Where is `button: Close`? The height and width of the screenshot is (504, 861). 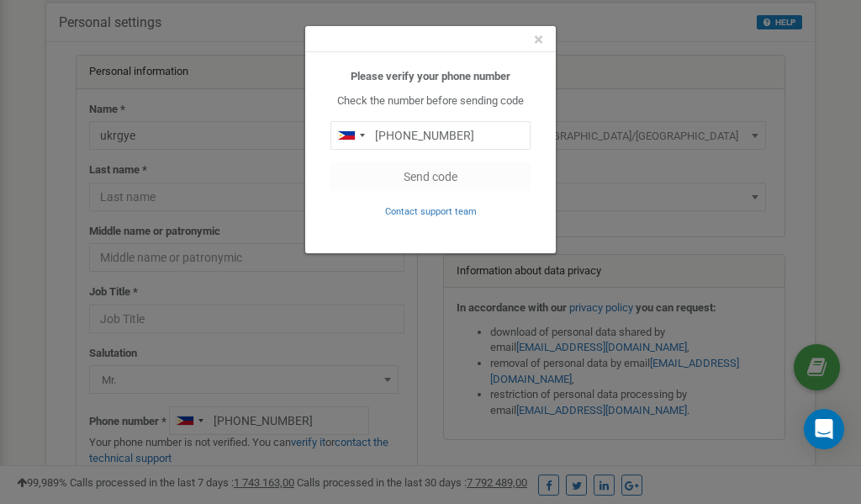 button: Close is located at coordinates (538, 39).